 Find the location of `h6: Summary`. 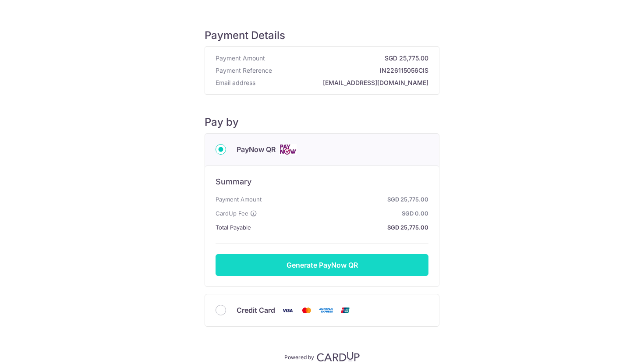

h6: Summary is located at coordinates (322, 182).